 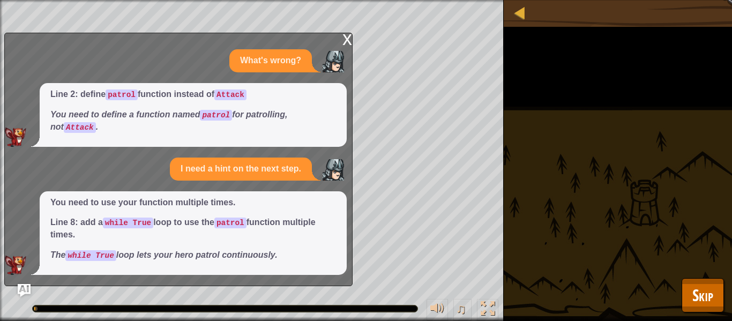 I want to click on button: Ask AI, so click(x=24, y=291).